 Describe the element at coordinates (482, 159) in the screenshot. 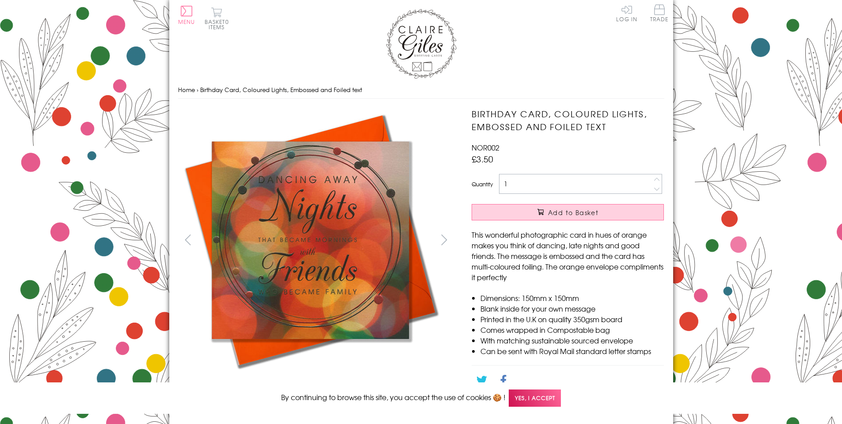

I see `span: £3.50` at that location.